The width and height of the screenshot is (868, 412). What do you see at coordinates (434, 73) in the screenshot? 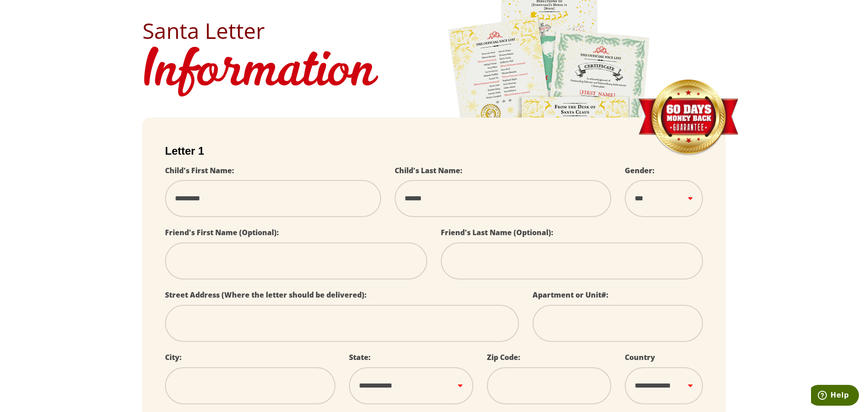
I see `h1: Information` at bounding box center [434, 73].